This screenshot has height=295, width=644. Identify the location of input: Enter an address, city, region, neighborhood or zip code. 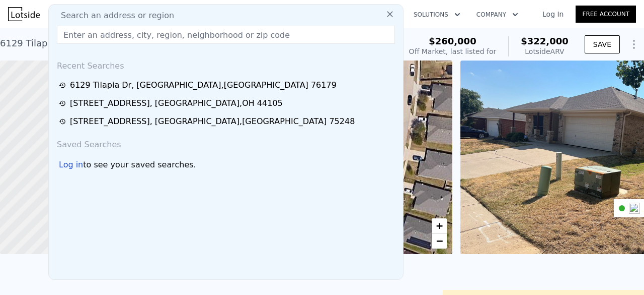
(226, 35).